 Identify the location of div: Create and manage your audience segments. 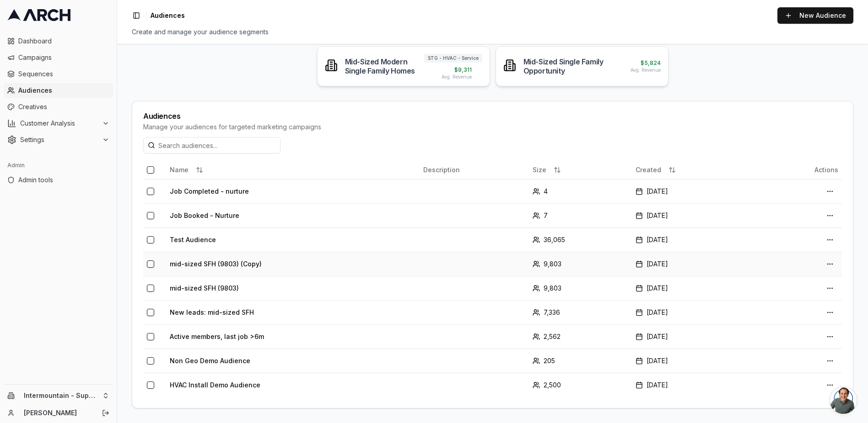
(492, 32).